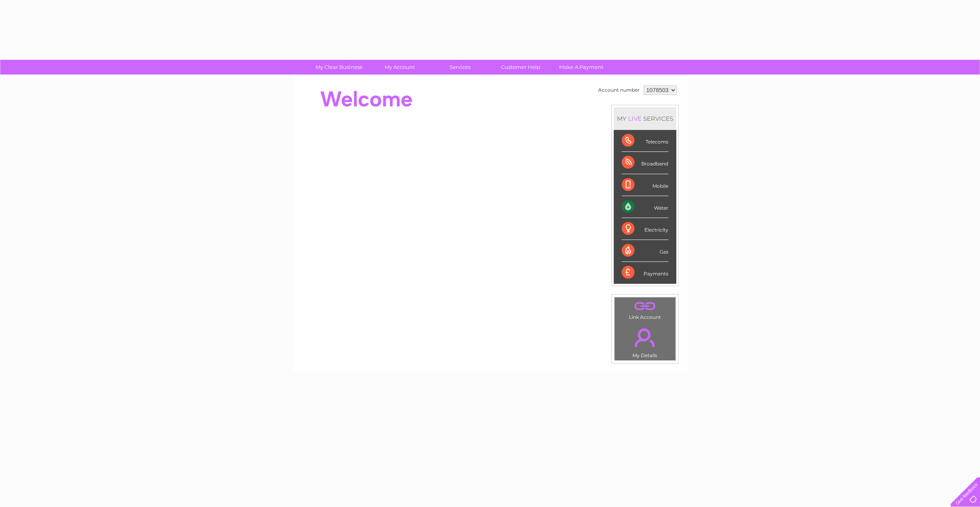 This screenshot has width=980, height=507. Describe the element at coordinates (339, 67) in the screenshot. I see `a: My Clear Business` at that location.